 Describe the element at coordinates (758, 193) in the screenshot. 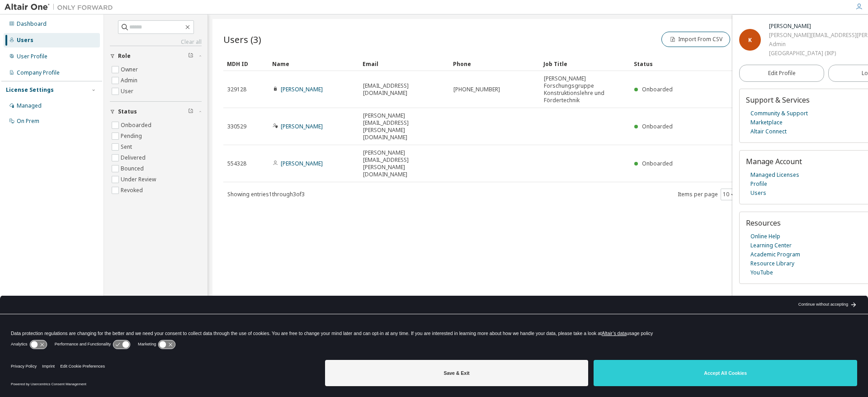

I see `a: Users` at that location.